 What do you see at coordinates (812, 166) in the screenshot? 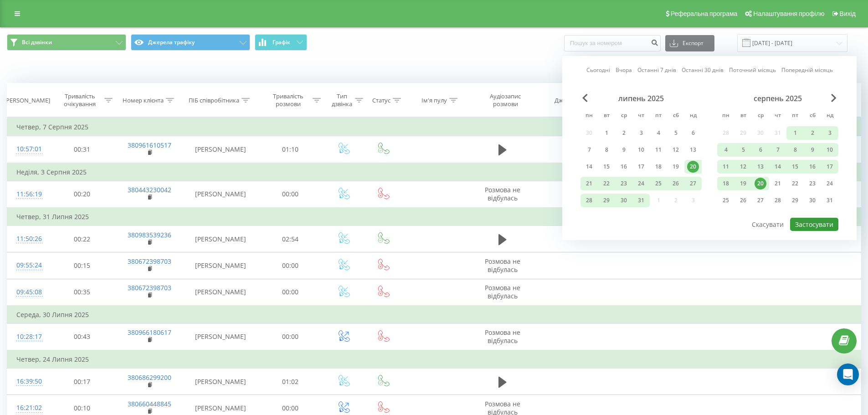
I see `div: 16` at bounding box center [812, 166].